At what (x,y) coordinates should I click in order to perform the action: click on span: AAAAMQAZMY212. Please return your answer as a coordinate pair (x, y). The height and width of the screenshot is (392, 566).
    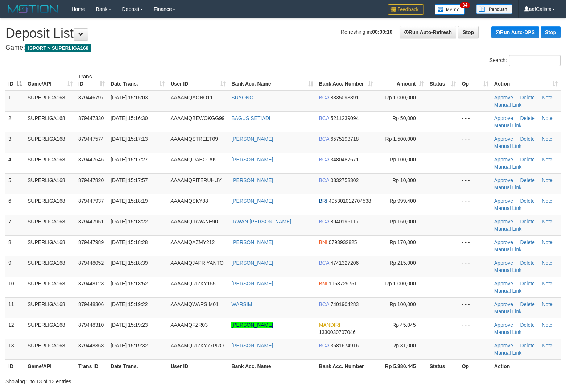
    Looking at the image, I should click on (193, 242).